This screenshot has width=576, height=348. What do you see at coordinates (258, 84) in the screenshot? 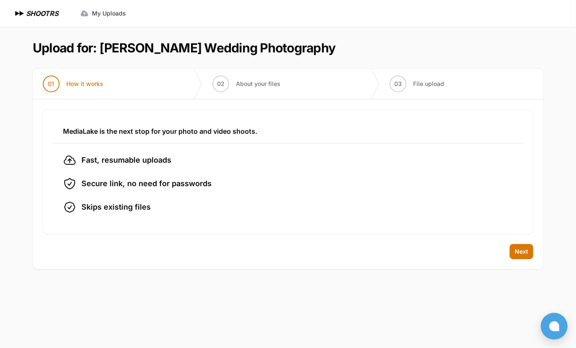
I see `span: About your files` at bounding box center [258, 84].